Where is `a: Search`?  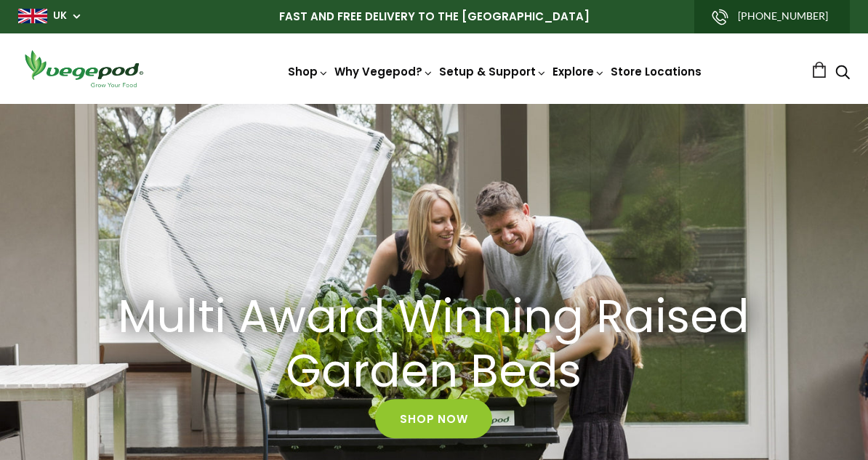 a: Search is located at coordinates (843, 73).